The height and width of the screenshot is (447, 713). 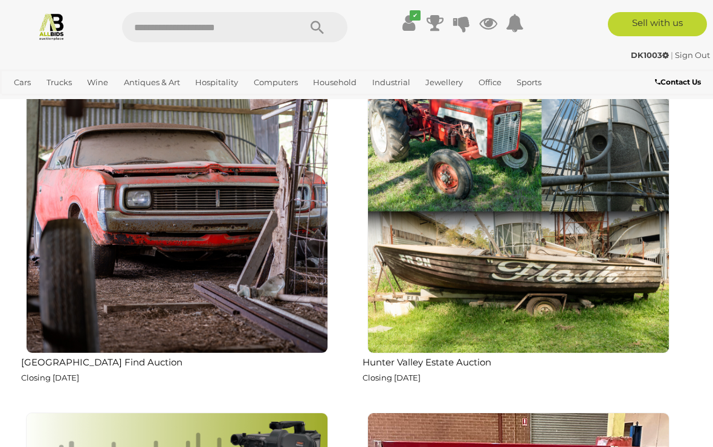 What do you see at coordinates (693, 55) in the screenshot?
I see `a: Sign Out` at bounding box center [693, 55].